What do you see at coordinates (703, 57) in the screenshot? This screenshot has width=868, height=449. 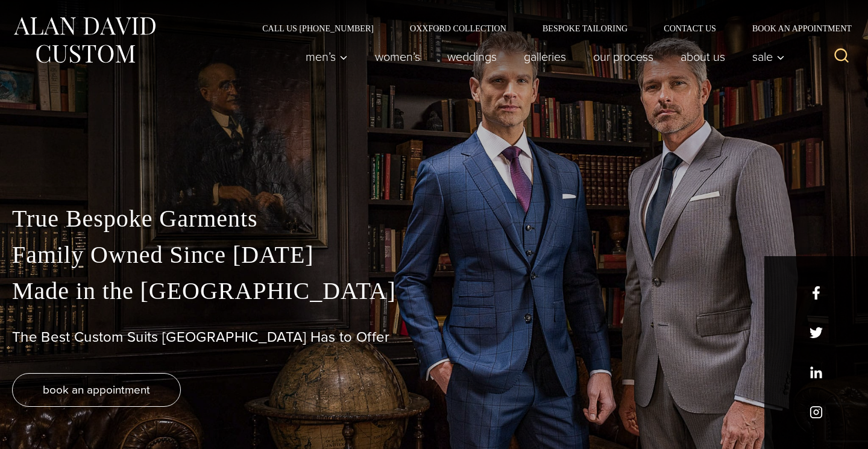 I see `a: About Us` at bounding box center [703, 57].